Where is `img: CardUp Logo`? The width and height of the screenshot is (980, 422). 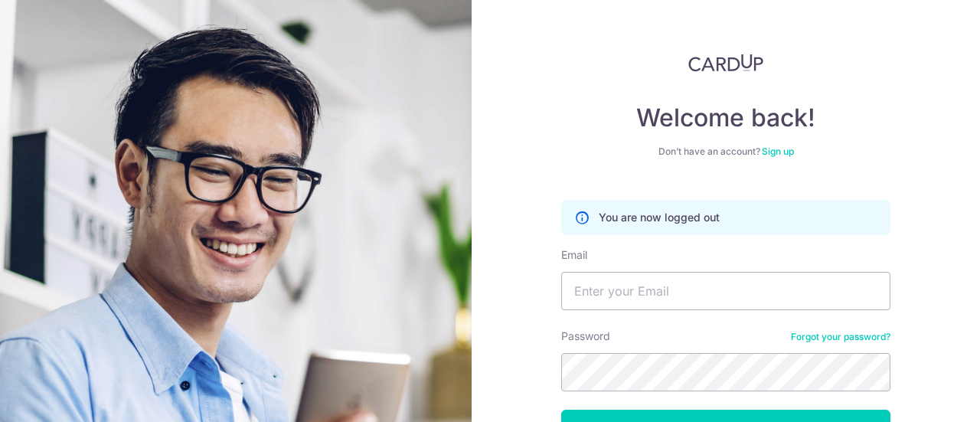 img: CardUp Logo is located at coordinates (726, 62).